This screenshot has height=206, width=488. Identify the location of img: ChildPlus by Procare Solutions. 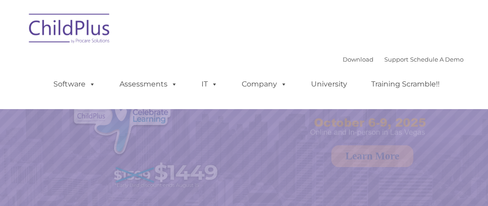
(70, 30).